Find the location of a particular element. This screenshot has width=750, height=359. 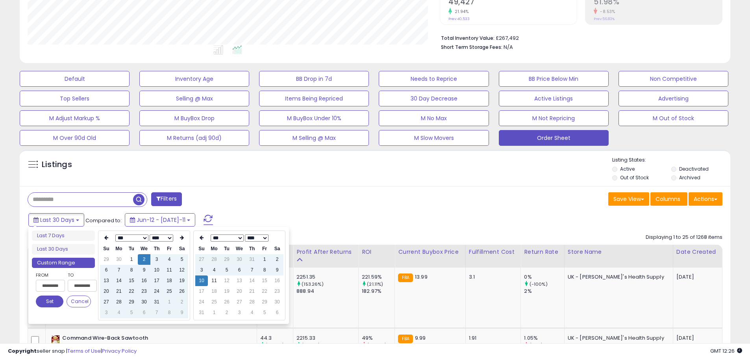

td: 22 is located at coordinates (264, 291).